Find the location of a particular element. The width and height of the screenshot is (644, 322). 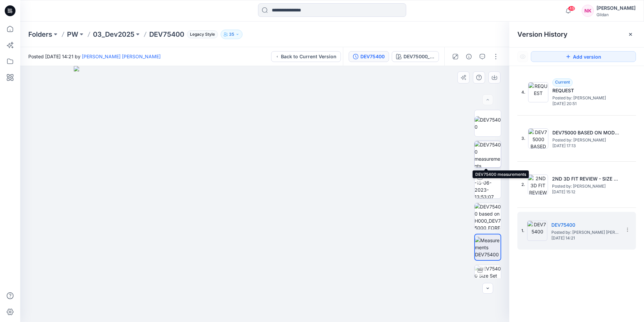

span: Current is located at coordinates (563, 82).